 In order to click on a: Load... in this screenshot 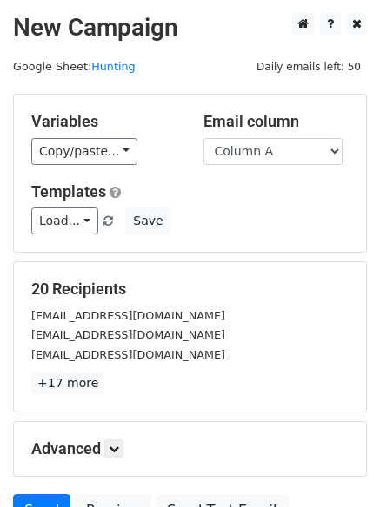, I will do `click(64, 221)`.